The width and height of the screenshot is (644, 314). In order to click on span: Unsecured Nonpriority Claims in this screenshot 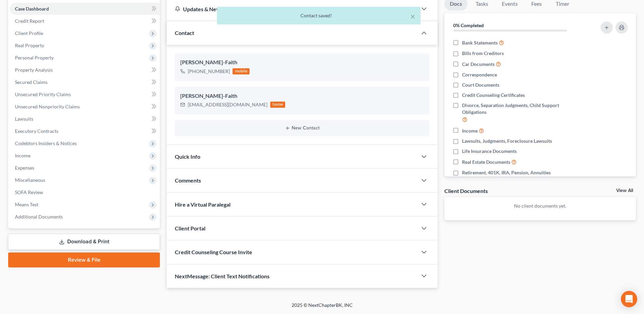, I will do `click(47, 106)`.